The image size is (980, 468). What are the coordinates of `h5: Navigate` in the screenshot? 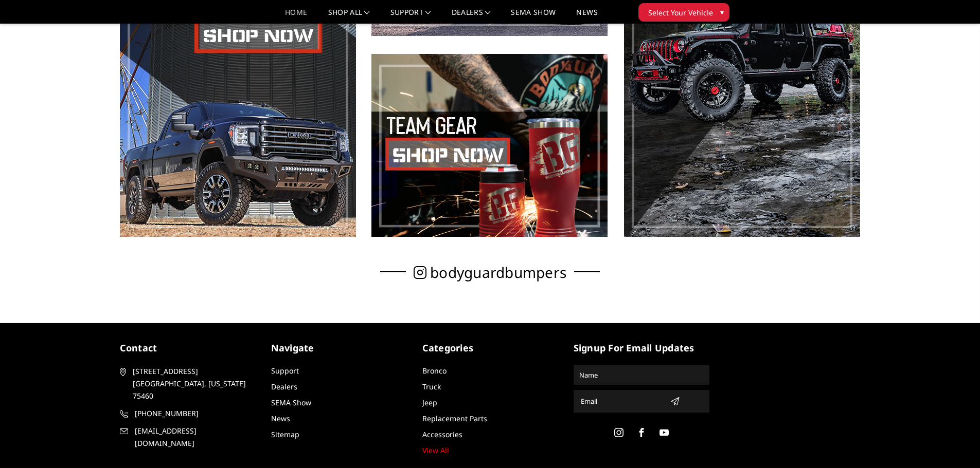 It's located at (339, 348).